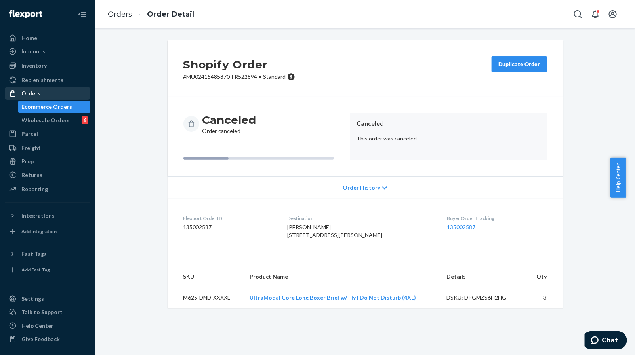 This screenshot has height=355, width=635. Describe the element at coordinates (48, 339) in the screenshot. I see `button: Give Feedback` at that location.